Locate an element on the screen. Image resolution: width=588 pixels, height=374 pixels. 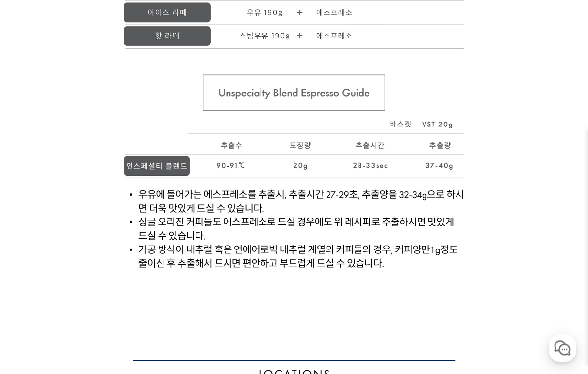
a: 홈 is located at coordinates (34, 305).